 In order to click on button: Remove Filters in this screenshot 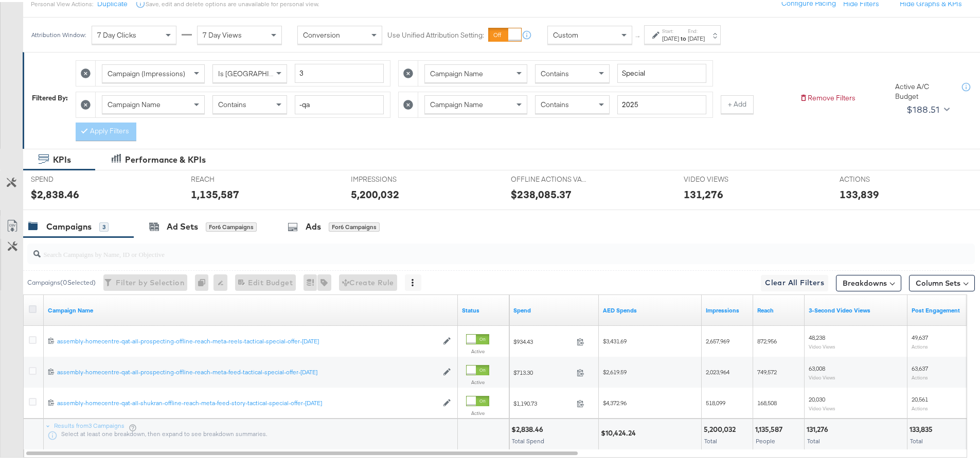, I will do `click(828, 96)`.